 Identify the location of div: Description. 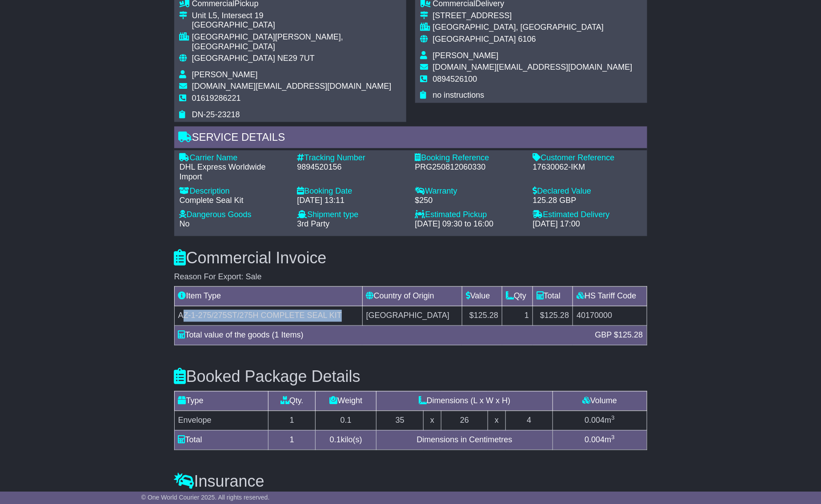
(234, 191).